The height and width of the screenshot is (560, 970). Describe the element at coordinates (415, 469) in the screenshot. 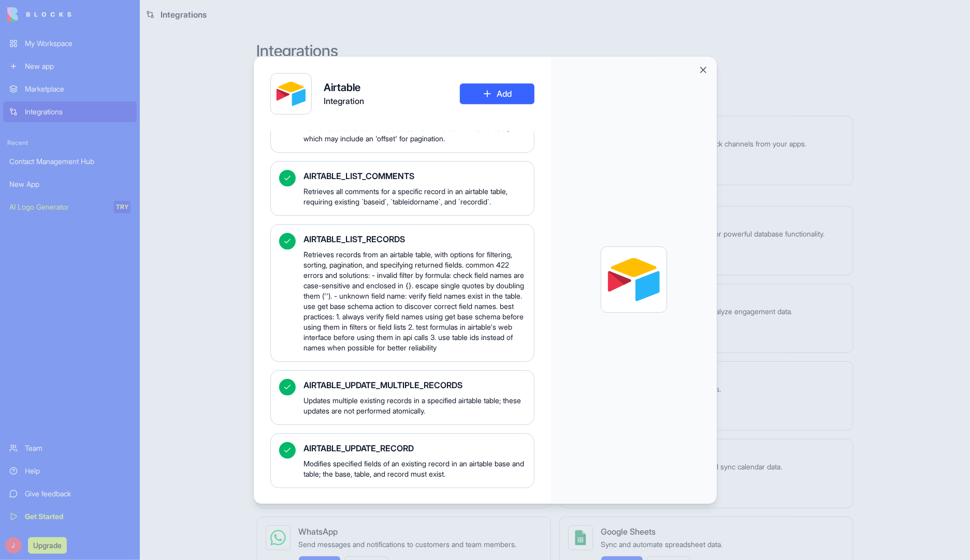

I see `span: Modifies specified fields of an existing record in an airtable base and table; the base, table, a...` at that location.